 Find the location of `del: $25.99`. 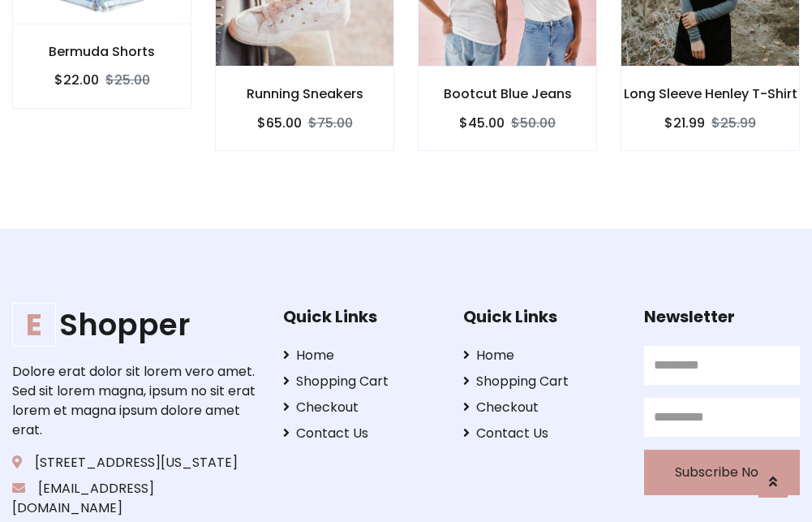

del: $25.99 is located at coordinates (733, 122).